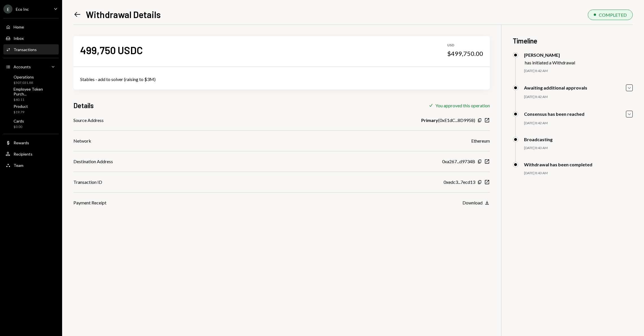 This screenshot has height=336, width=644. Describe the element at coordinates (556, 87) in the screenshot. I see `div: Awaiting additional approvals` at that location.